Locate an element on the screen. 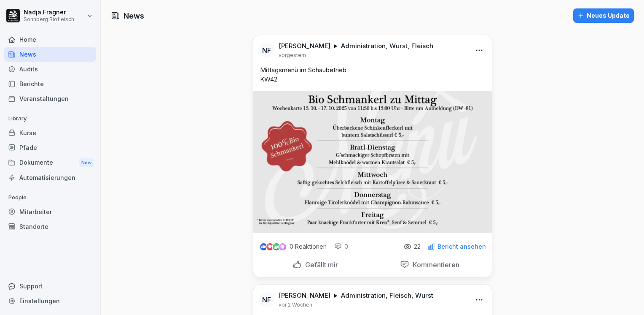  p: Kommentieren is located at coordinates (435, 264).